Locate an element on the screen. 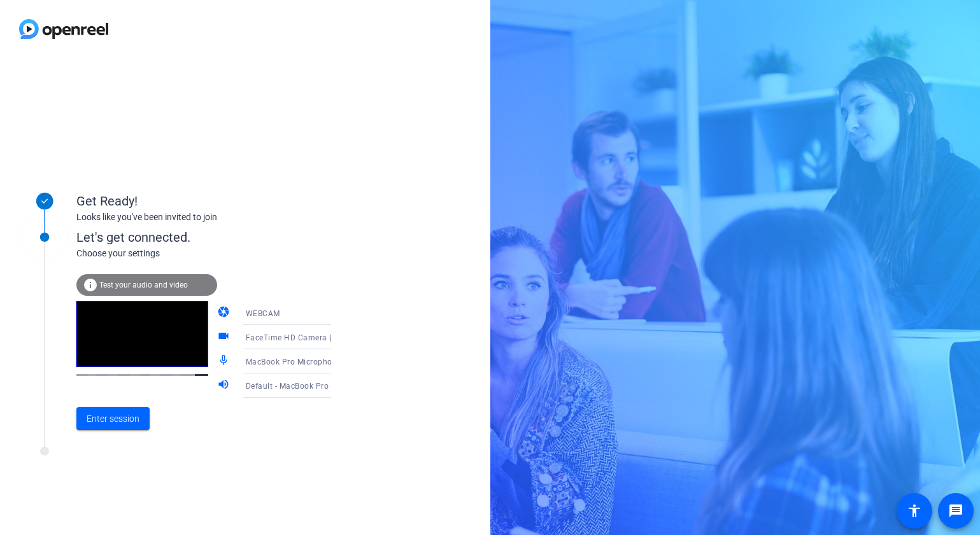  div: Looks like you've been invited to join is located at coordinates (204, 217).